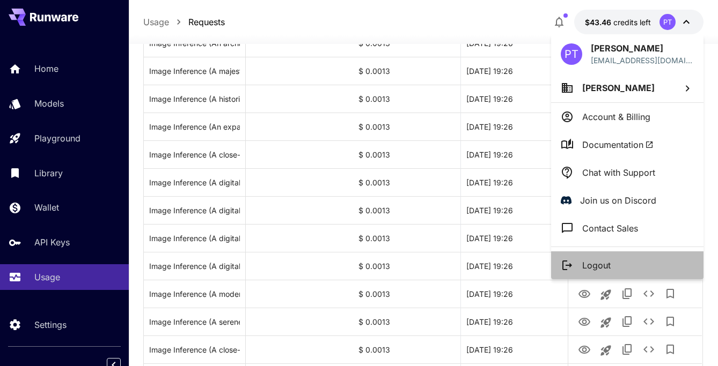 The width and height of the screenshot is (718, 366). Describe the element at coordinates (618, 201) in the screenshot. I see `p: Join us on Discord` at that location.